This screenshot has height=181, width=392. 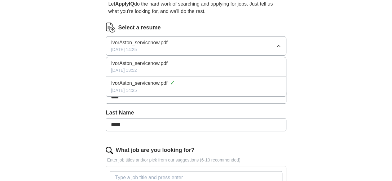 What do you see at coordinates (196, 160) in the screenshot?
I see `p: Enter job titles and/or pick from our suggestions (6-10 recommended)` at bounding box center [196, 160].